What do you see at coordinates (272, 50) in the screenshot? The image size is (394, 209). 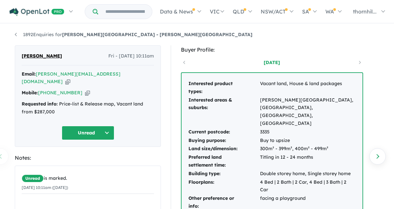 I see `div: Buyer Profile:` at bounding box center [272, 50].